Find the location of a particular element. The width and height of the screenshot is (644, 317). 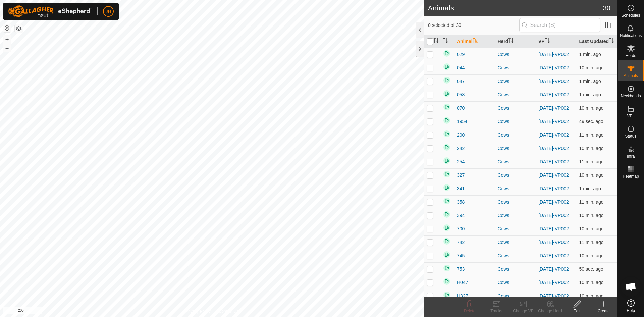

th: Last Updated is located at coordinates (597, 41).